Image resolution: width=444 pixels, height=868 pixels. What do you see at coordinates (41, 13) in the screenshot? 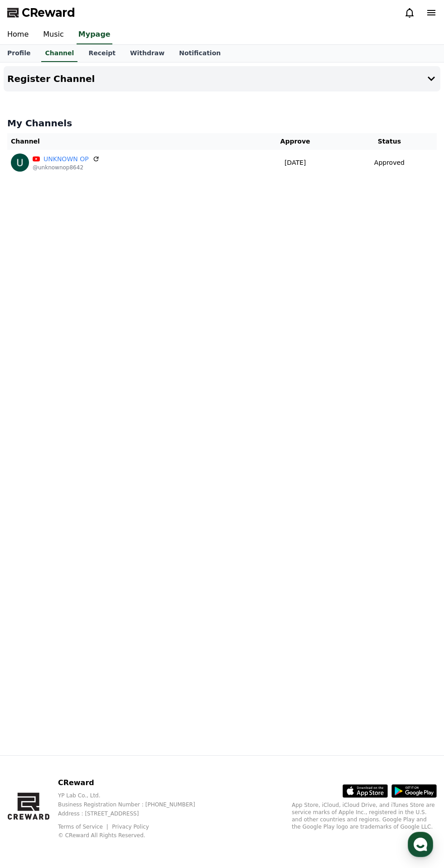
I see `a: CReward` at bounding box center [41, 13].